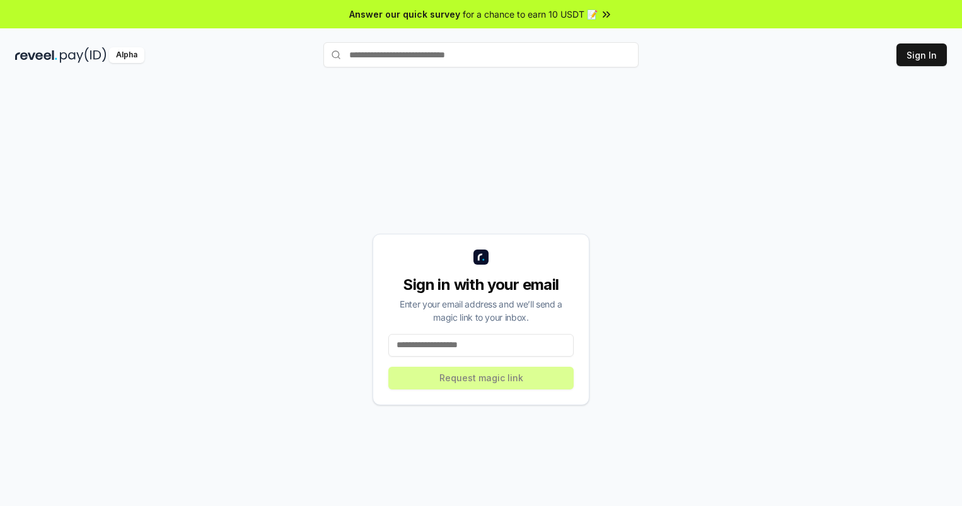 The height and width of the screenshot is (506, 962). What do you see at coordinates (127, 55) in the screenshot?
I see `div: Alpha` at bounding box center [127, 55].